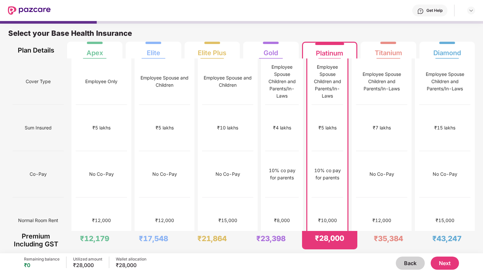  I want to click on div: ₹10,000, so click(327, 221).